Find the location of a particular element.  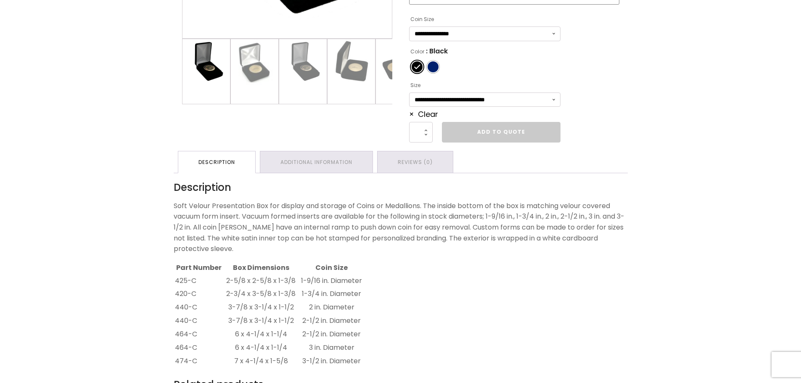

th: Box Dimensions is located at coordinates (261, 268).